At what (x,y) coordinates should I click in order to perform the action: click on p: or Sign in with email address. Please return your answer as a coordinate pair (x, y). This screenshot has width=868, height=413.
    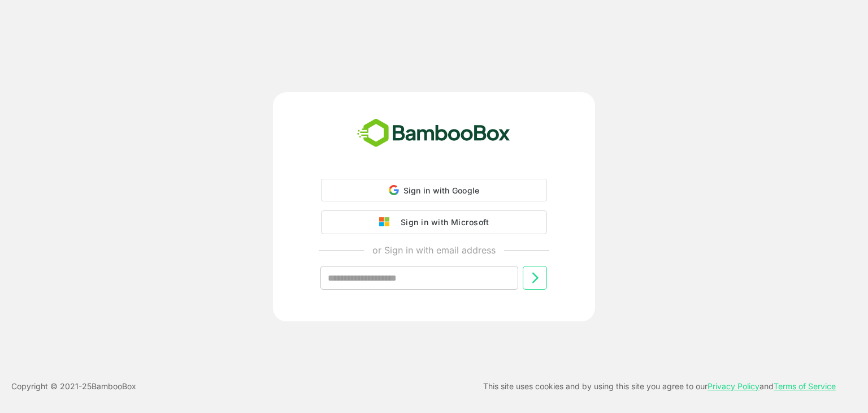
    Looking at the image, I should click on (434, 250).